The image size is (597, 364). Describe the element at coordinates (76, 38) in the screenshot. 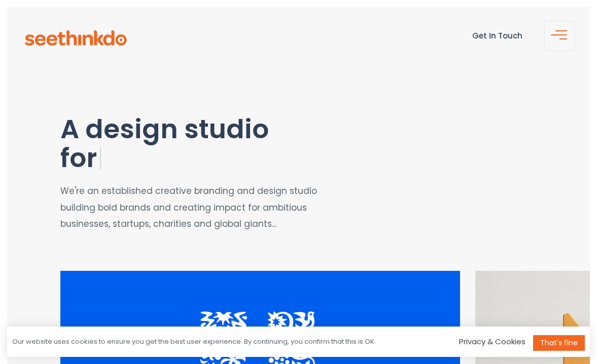

I see `img: see-think-do-logo.png` at that location.